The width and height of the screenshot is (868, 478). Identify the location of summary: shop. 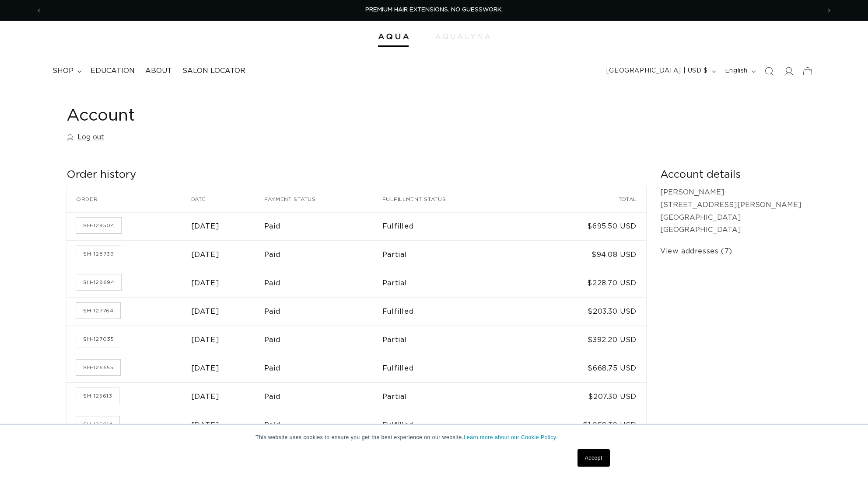
(66, 71).